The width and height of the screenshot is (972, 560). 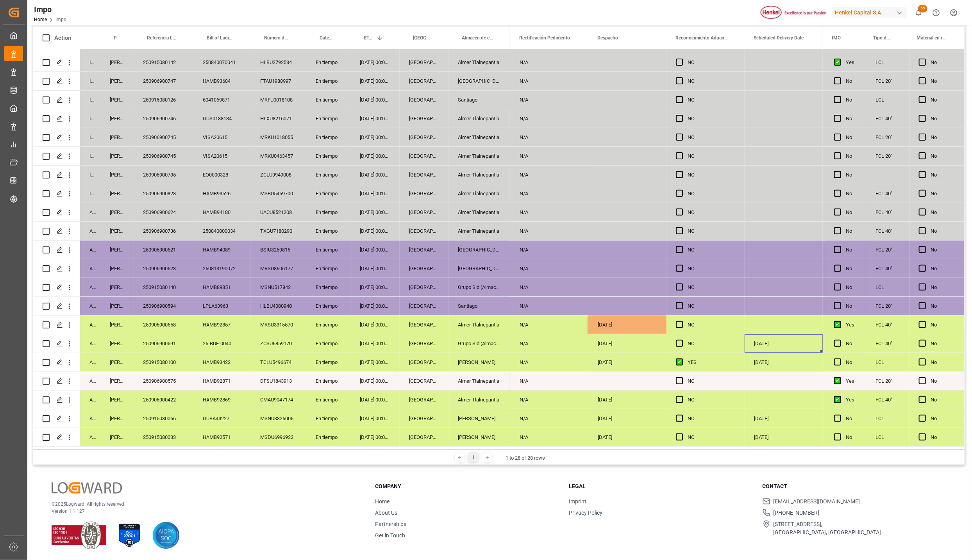 What do you see at coordinates (279, 268) in the screenshot?
I see `div: MRSU8606177` at bounding box center [279, 268].